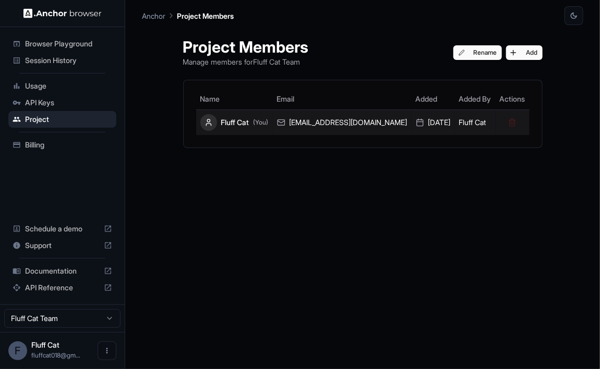 The height and width of the screenshot is (369, 600). What do you see at coordinates (68, 145) in the screenshot?
I see `span: Billing` at bounding box center [68, 145].